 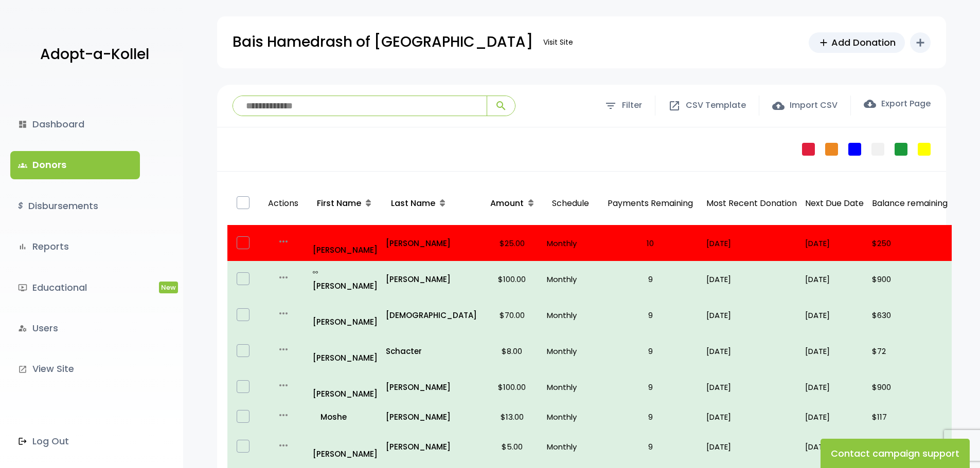 What do you see at coordinates (863, 42) in the screenshot?
I see `span: Add Donation` at bounding box center [863, 42].